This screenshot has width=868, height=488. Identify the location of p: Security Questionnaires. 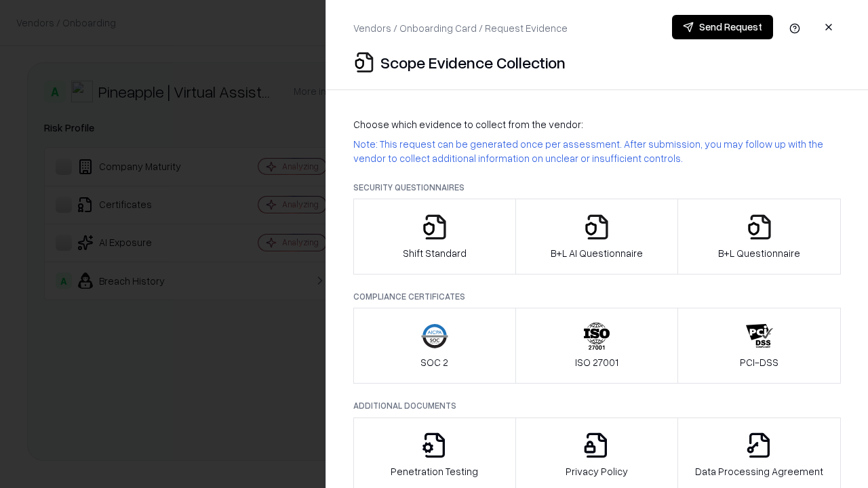
(597, 187).